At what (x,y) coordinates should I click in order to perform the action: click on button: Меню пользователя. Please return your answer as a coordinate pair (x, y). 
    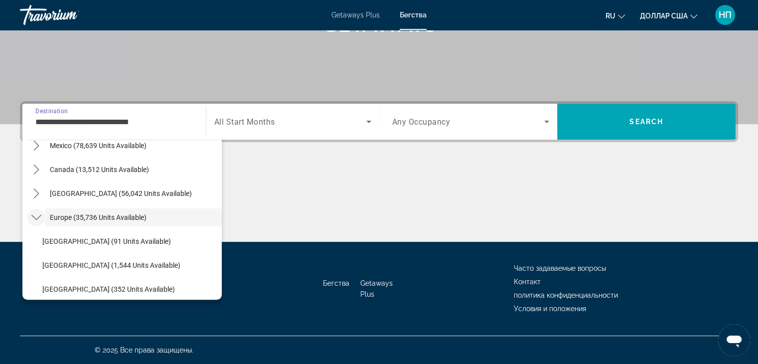
    Looking at the image, I should click on (725, 15).